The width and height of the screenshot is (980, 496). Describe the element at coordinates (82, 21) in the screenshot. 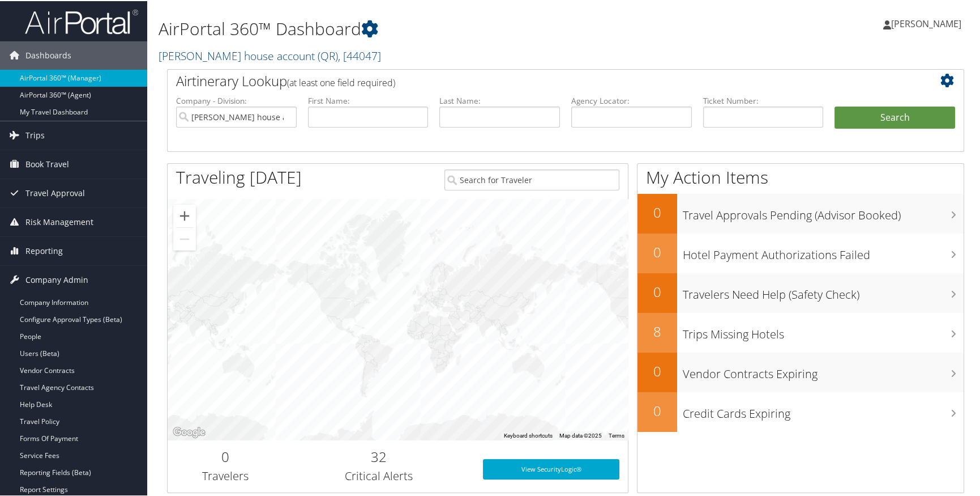

I see `img: airportal-logo.png` at that location.